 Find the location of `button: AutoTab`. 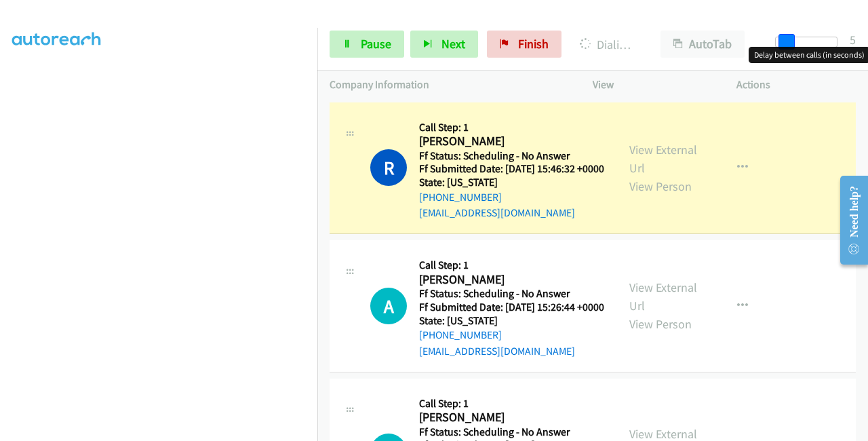

button: AutoTab is located at coordinates (702, 44).